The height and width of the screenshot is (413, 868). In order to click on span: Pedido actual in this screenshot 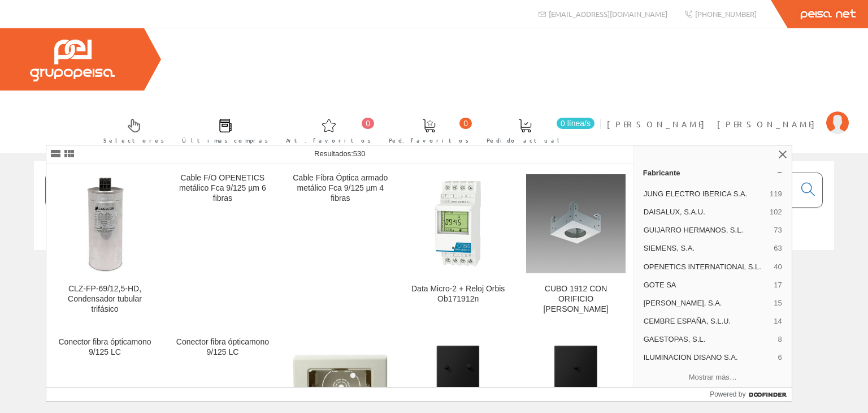, I will do `click(525, 141)`.